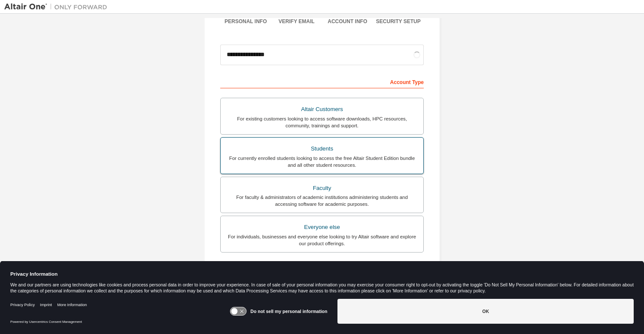 This screenshot has width=644, height=334. I want to click on div: Account Type, so click(322, 82).